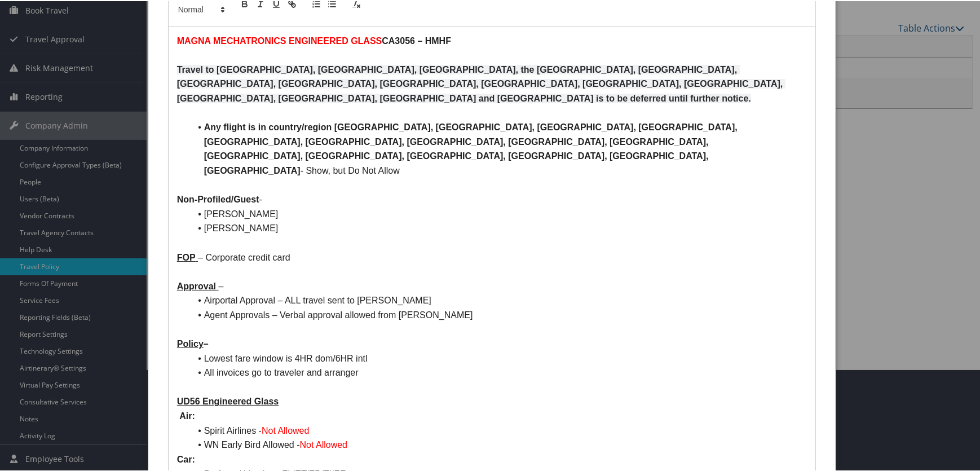  What do you see at coordinates (499, 372) in the screenshot?
I see `li: All invoices go to traveler and arranger` at bounding box center [499, 372].